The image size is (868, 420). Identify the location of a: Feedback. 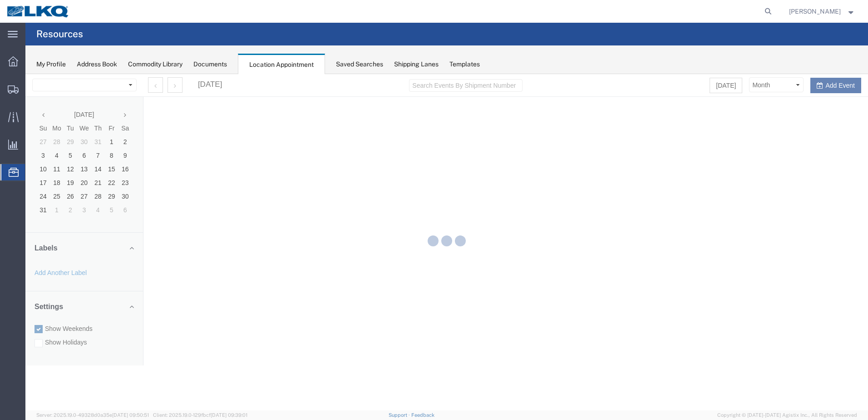
(423, 415).